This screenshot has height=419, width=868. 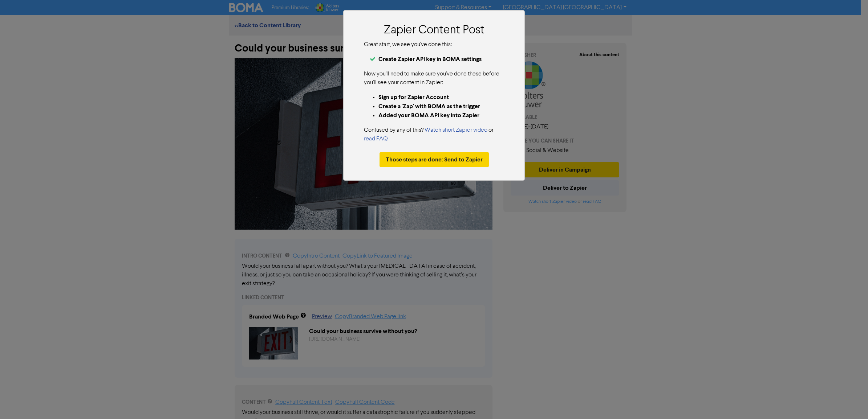 What do you see at coordinates (434, 45) in the screenshot?
I see `p: Great start, we see you've done this:` at bounding box center [434, 45].